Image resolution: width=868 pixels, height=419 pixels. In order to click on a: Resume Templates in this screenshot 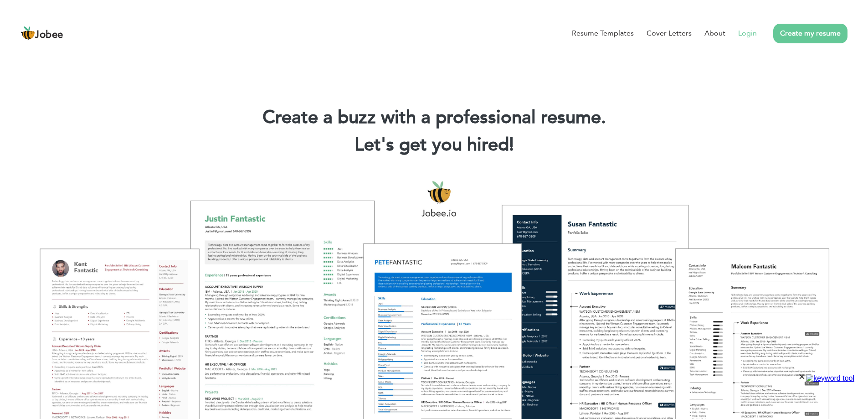, I will do `click(603, 34)`.